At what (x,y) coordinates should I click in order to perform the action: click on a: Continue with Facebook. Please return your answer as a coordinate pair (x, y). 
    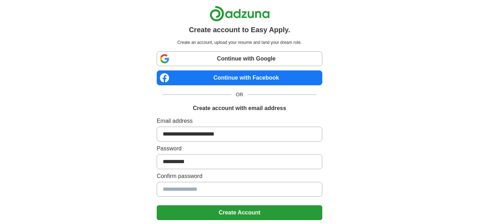
    Looking at the image, I should click on (239, 78).